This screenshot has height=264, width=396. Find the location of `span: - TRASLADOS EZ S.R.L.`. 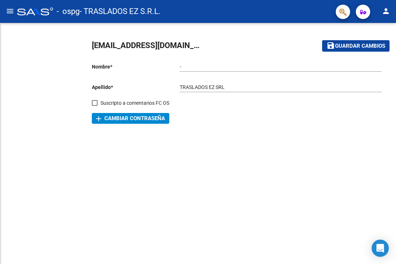

span: - TRASLADOS EZ S.R.L. is located at coordinates (120, 11).